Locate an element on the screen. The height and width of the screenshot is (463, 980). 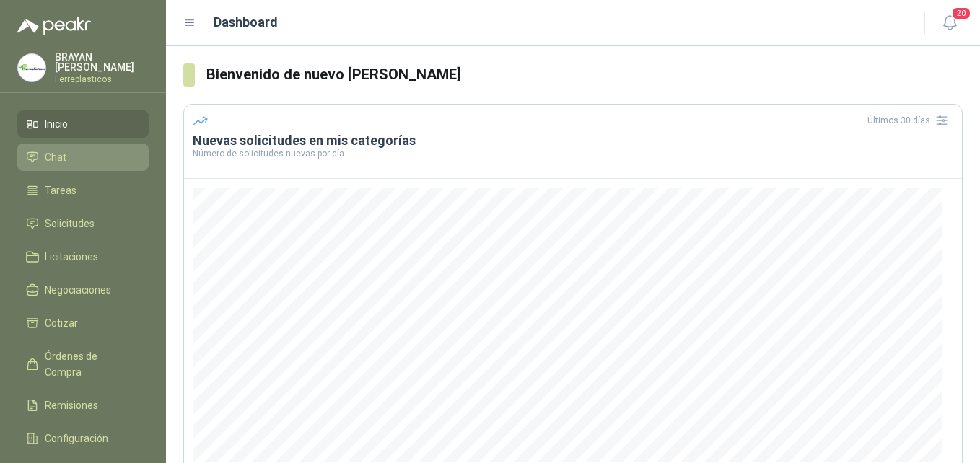
h1: Dashboard is located at coordinates (246, 22).